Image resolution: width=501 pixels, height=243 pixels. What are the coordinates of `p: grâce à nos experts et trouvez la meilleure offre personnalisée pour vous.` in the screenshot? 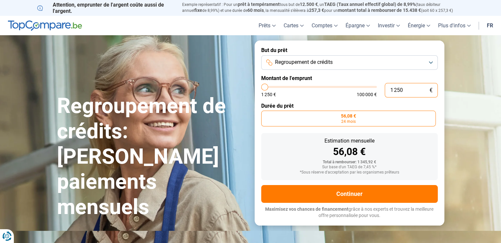 It's located at (350, 212).